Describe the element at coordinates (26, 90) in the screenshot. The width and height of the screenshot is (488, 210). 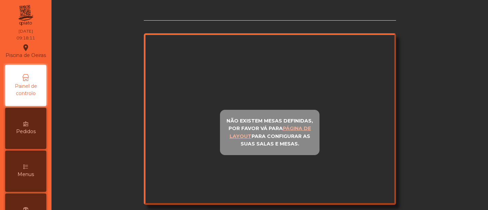
I see `span: Painel de controlo` at that location.